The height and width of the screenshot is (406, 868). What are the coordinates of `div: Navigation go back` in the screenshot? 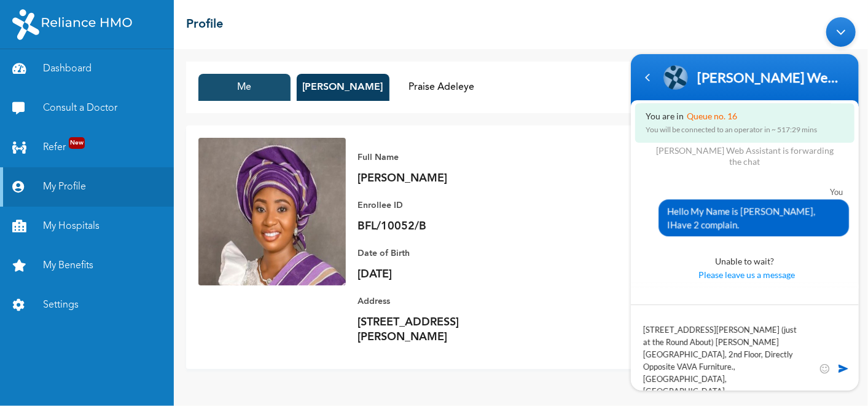 It's located at (23, 66).